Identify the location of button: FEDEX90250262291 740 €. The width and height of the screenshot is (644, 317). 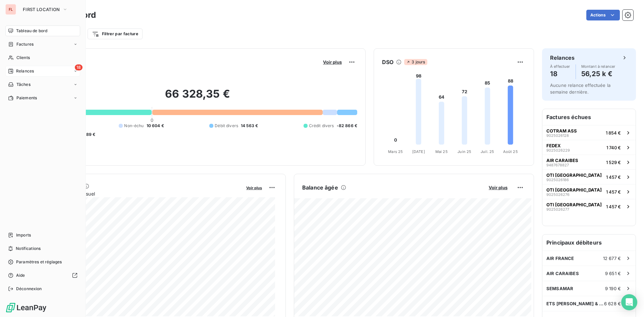
(589, 147).